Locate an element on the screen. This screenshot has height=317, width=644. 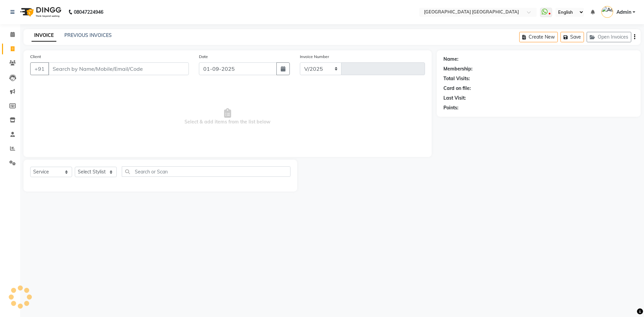
input: Search or Scan is located at coordinates (206, 171).